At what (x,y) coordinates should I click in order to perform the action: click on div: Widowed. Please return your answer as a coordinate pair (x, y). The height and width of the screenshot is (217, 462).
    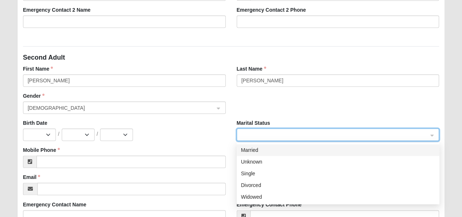
    Looking at the image, I should click on (338, 197).